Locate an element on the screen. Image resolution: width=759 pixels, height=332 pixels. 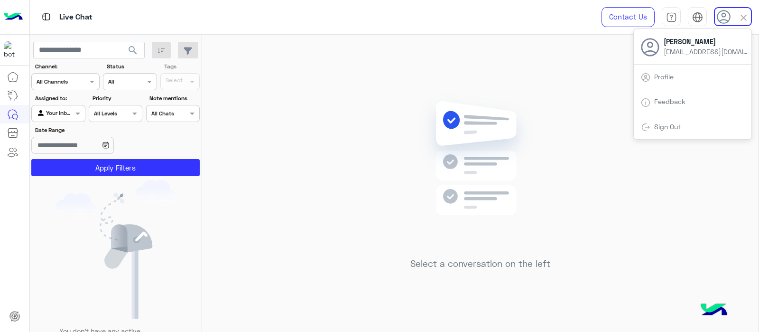
img: hulul-logo.png is located at coordinates (714, 310).